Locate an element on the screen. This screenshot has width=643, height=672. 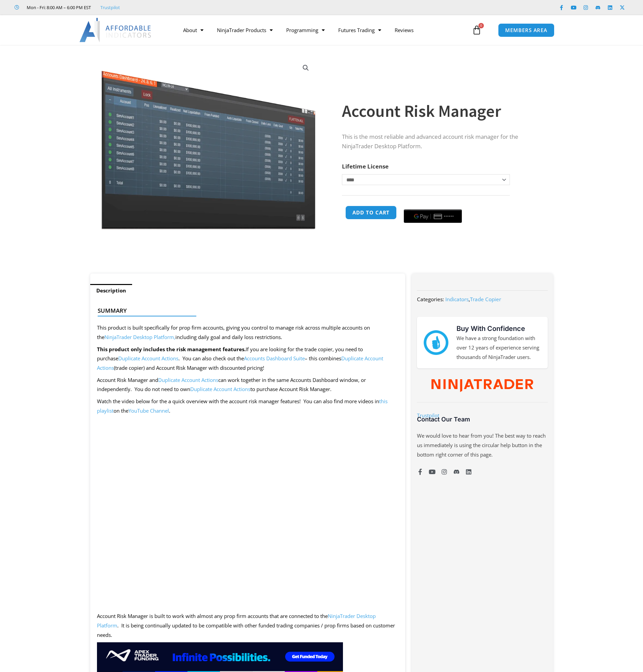
a: Accounts Dashboard Suite is located at coordinates (274, 358).